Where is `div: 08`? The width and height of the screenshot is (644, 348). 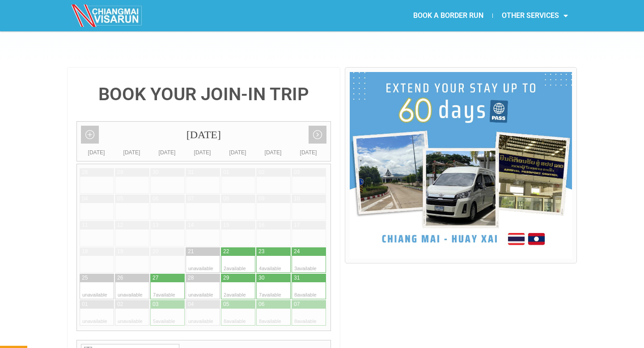
div: 08 is located at coordinates (226, 199).